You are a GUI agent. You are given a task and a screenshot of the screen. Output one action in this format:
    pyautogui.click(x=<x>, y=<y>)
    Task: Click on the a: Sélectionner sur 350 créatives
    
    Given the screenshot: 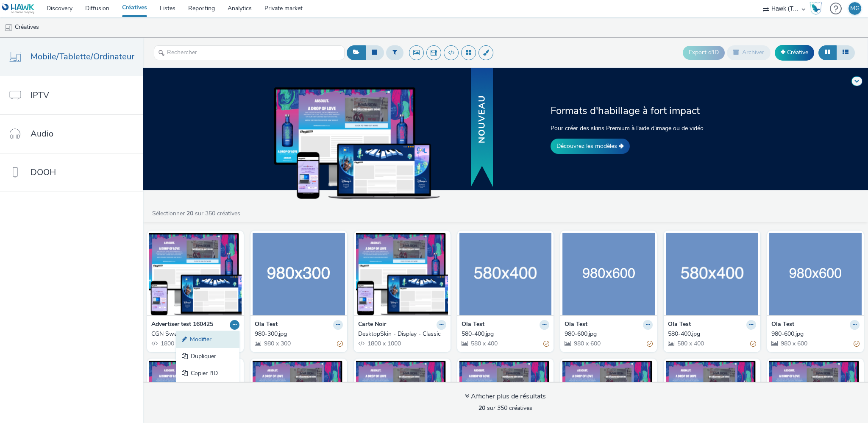 What is the action you would take?
    pyautogui.click(x=198, y=213)
    